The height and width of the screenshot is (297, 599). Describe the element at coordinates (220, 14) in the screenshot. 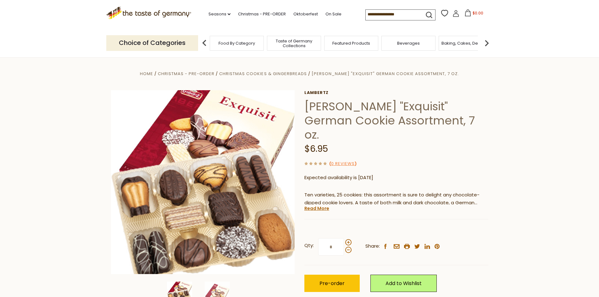

I see `a: Seasons` at that location.